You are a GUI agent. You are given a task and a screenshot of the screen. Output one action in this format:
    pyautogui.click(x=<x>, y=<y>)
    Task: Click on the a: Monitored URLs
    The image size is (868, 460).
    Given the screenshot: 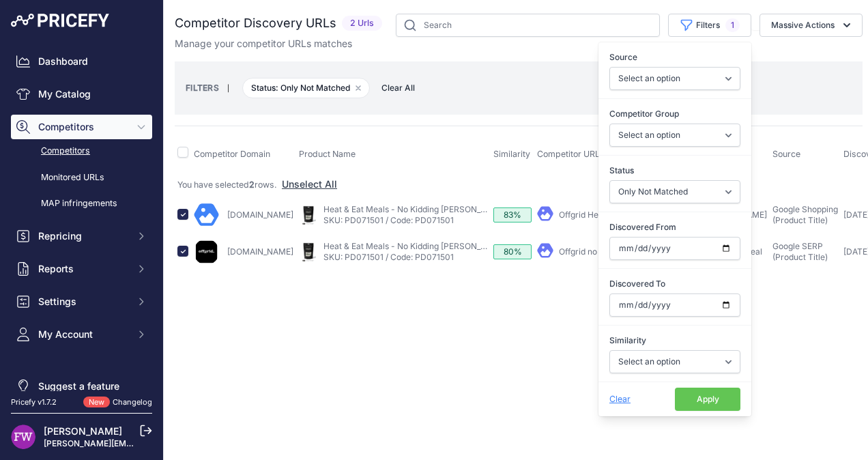 What is the action you would take?
    pyautogui.click(x=81, y=177)
    